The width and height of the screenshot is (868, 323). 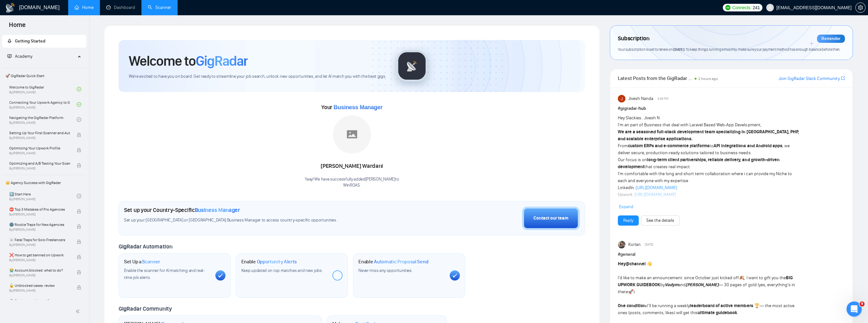 What do you see at coordinates (44, 76) in the screenshot?
I see `span: 🚀 GigRadar Quick Start` at bounding box center [44, 76].